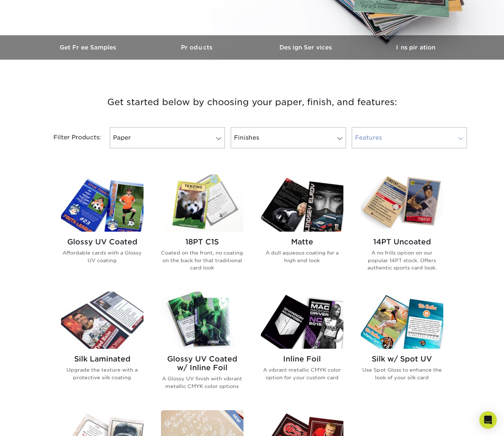  What do you see at coordinates (302, 346) in the screenshot?
I see `a: Inline Foil Trading Cards Inline Foil A vibrant metallic CMYK color option for your custom card` at bounding box center [302, 346].